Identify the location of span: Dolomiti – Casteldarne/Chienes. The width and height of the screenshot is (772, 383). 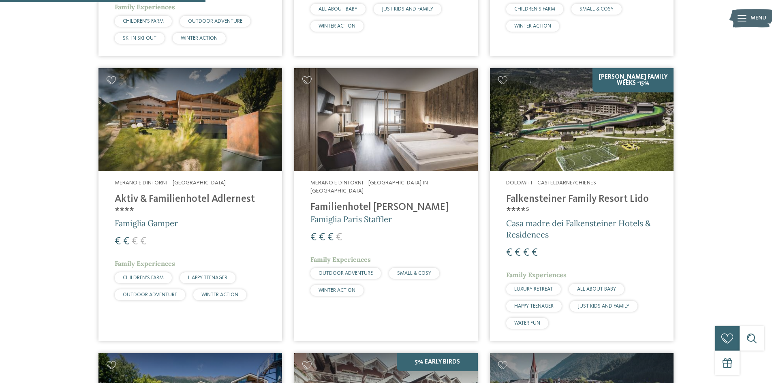
(551, 183).